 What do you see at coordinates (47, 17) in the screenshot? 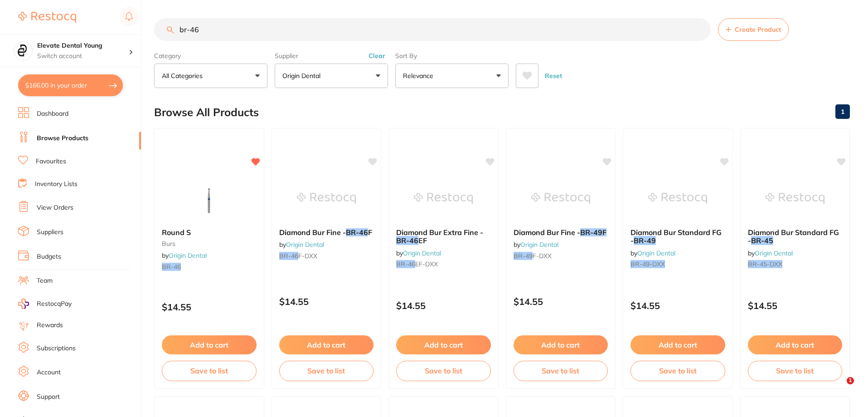
I see `a: Restocq Logo` at bounding box center [47, 17].